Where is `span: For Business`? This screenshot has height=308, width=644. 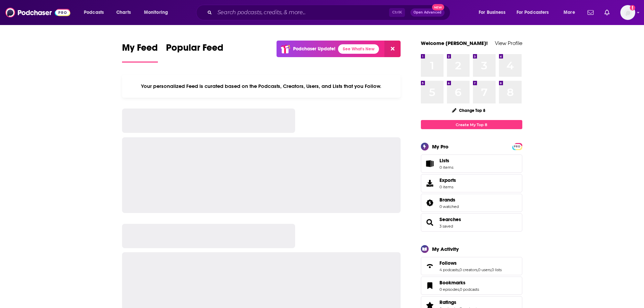
span: For Business is located at coordinates (492, 12).